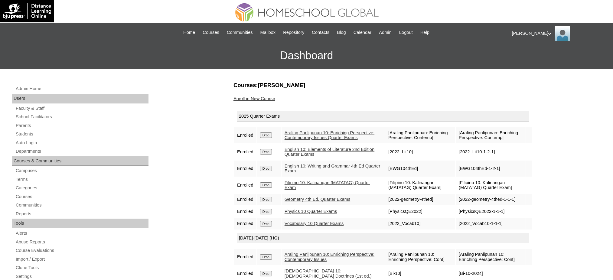 The image size is (613, 280). I want to click on a: Blog, so click(341, 32).